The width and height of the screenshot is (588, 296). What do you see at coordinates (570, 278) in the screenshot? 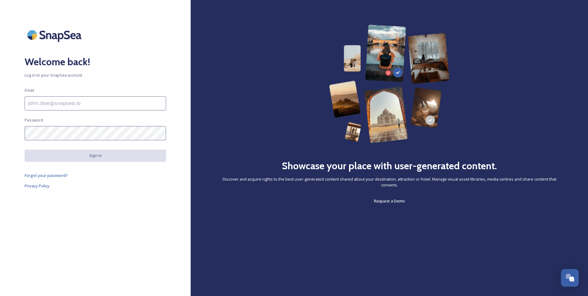
I see `button: Open Chat` at bounding box center [570, 278].